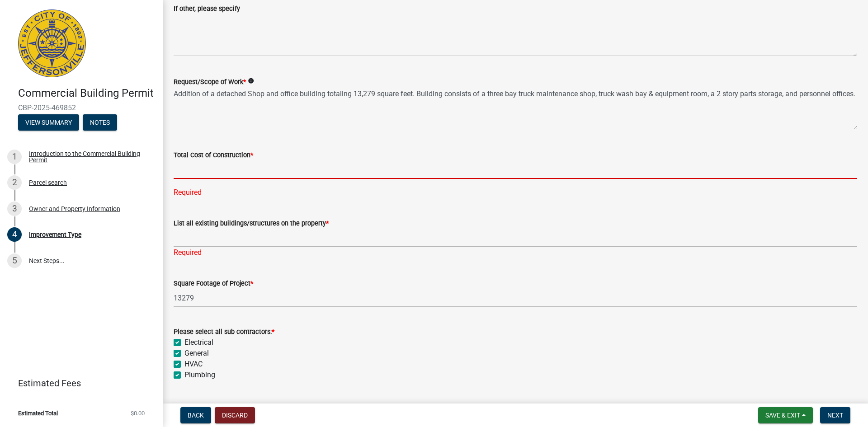 This screenshot has width=868, height=427. Describe the element at coordinates (38, 413) in the screenshot. I see `span: Estimated Total` at that location.